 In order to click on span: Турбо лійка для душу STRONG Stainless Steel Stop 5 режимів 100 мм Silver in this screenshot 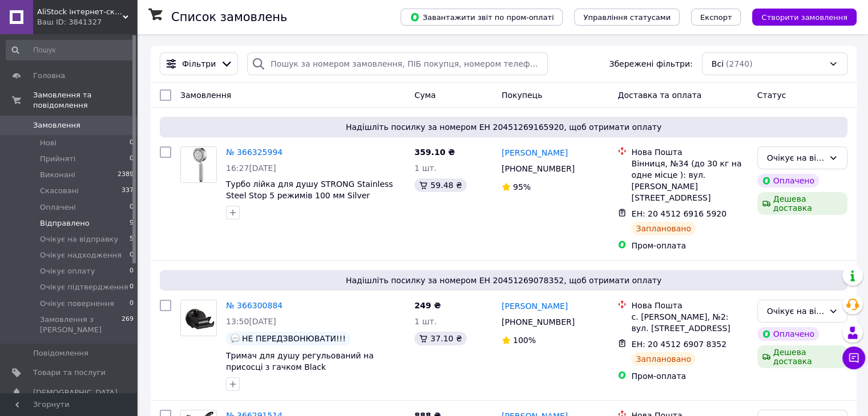, I will do `click(309, 190)`.